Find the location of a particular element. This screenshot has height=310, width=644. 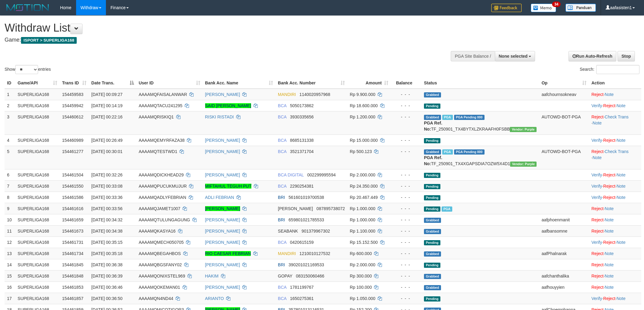

label: Show entries is located at coordinates (28, 70).